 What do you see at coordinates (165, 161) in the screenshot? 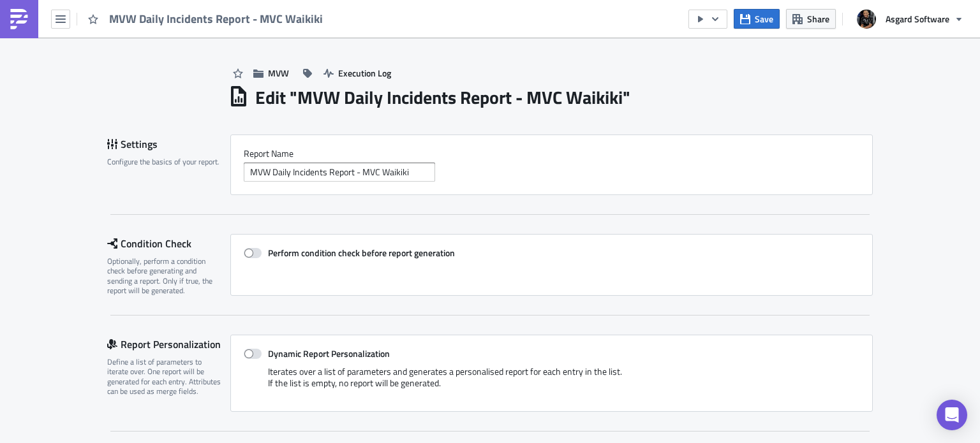
I see `div: Configure the basics of your report.` at bounding box center [165, 161].